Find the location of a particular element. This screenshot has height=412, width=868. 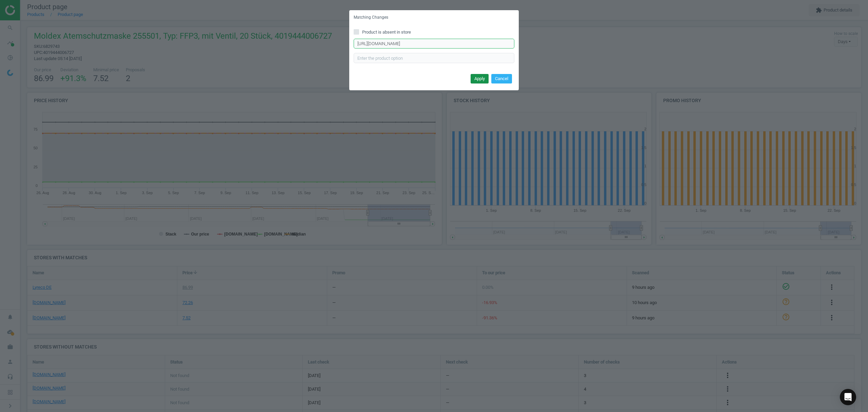

span: Product is absent in store is located at coordinates (386, 32).